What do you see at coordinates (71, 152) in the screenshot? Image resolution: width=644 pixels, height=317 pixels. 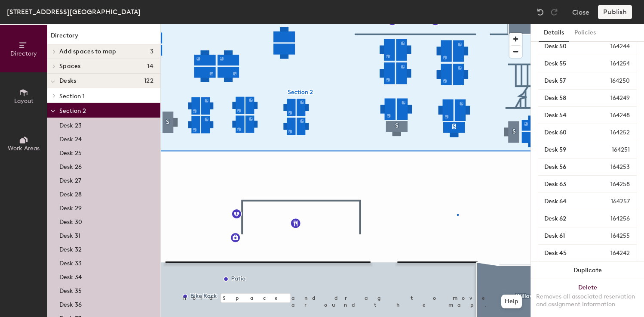 I see `p: Desk 25` at bounding box center [71, 152].